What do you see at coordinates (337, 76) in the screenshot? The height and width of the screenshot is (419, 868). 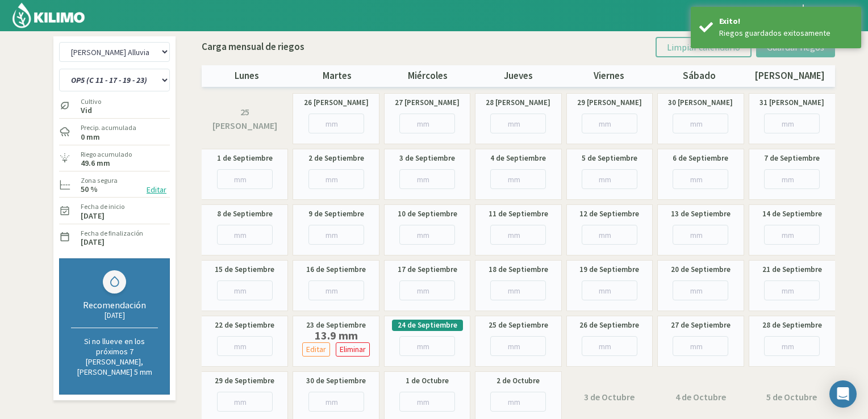 I see `p: martes` at bounding box center [337, 76].